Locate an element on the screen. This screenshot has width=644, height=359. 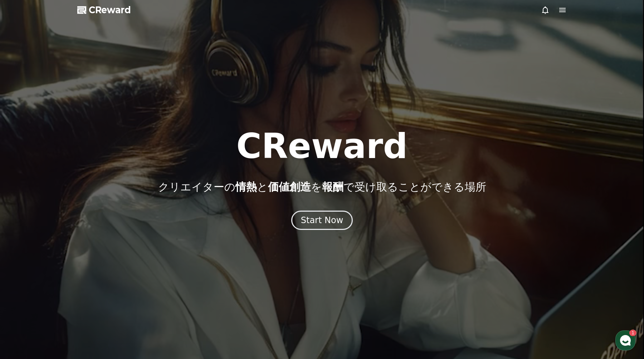
p: クリエイターの と を で受け取ることができる場所 is located at coordinates (322, 187).